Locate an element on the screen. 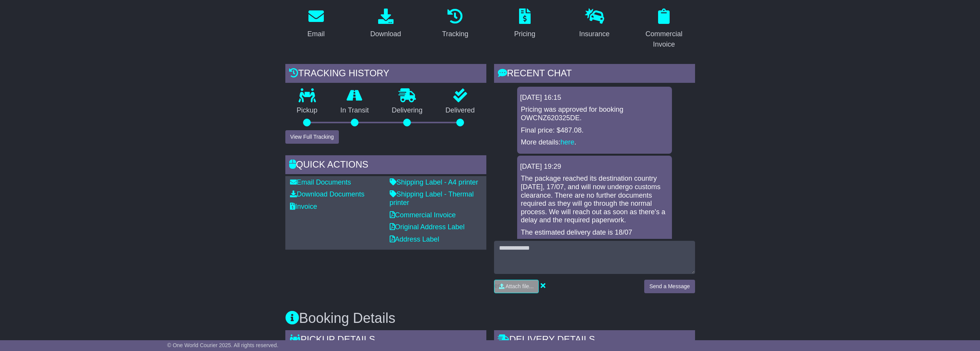 The width and height of the screenshot is (980, 351). div: Download is located at coordinates (385, 34).